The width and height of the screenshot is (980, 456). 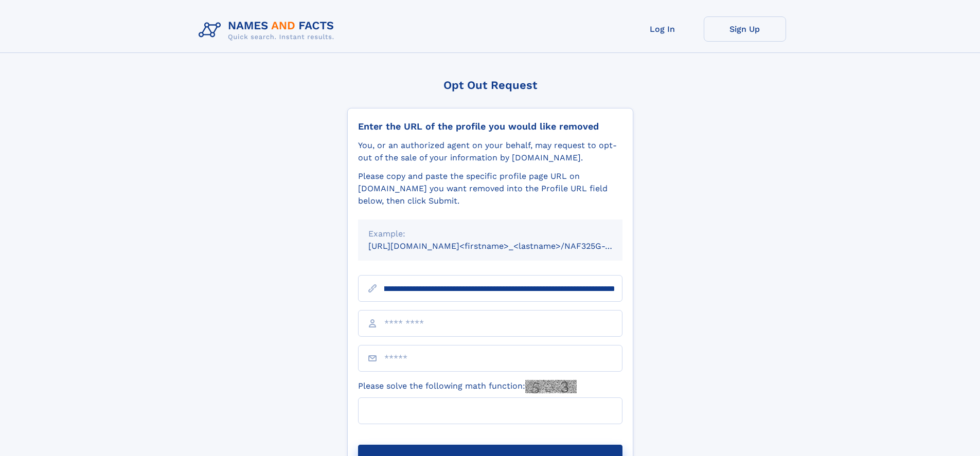 I want to click on a: Sign Up, so click(x=745, y=28).